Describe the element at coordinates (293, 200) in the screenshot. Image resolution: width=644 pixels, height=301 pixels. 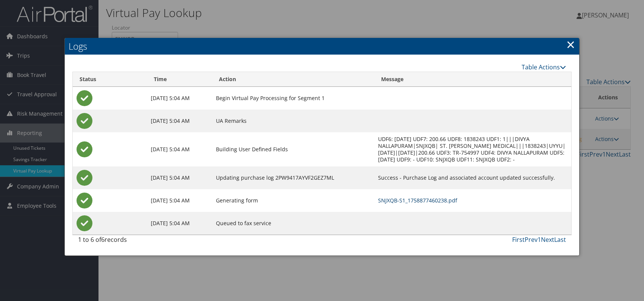
I see `td: Generating form` at that location.